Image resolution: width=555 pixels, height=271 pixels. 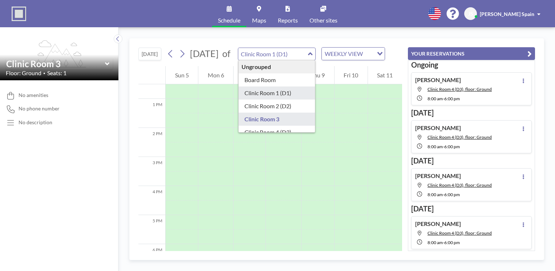 I want to click on div: 2 PM, so click(x=152, y=142).